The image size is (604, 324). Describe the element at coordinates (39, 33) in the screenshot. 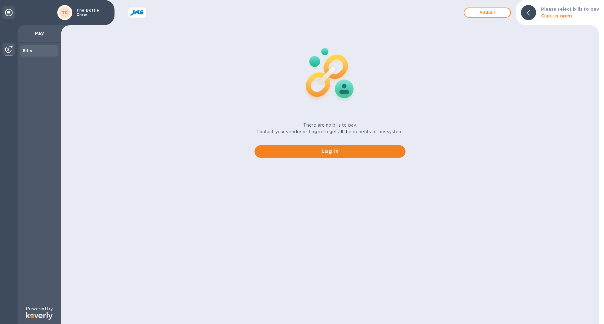

I see `p: Pay` at that location.